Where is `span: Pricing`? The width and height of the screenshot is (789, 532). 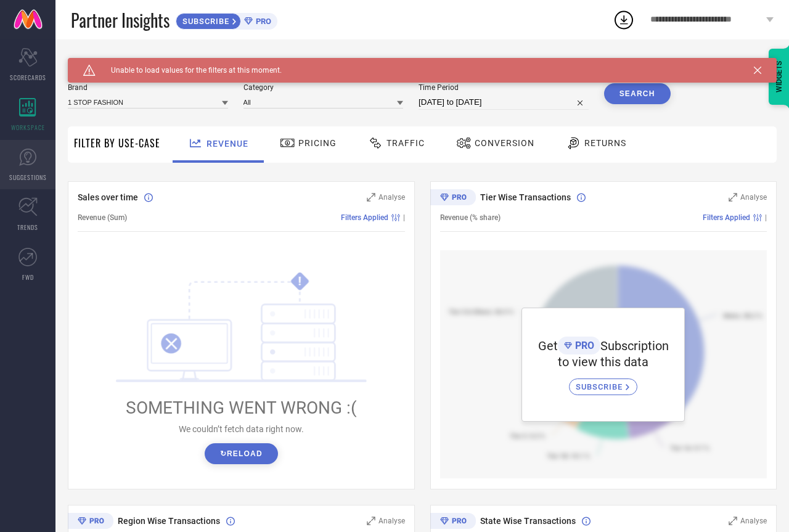 span: Pricing is located at coordinates (317, 143).